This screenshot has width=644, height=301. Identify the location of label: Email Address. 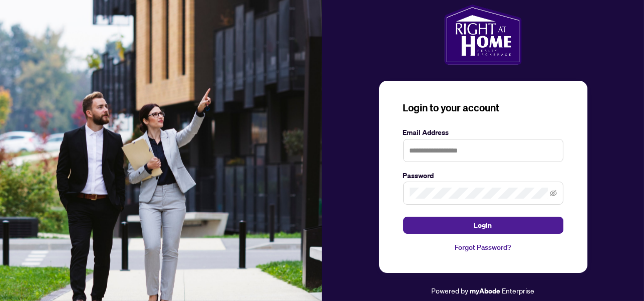
(484, 133).